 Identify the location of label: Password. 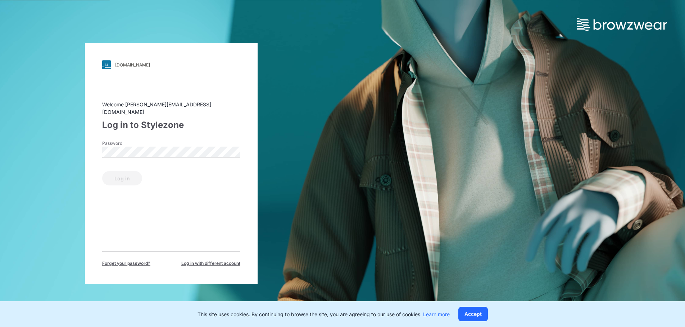
(127, 143).